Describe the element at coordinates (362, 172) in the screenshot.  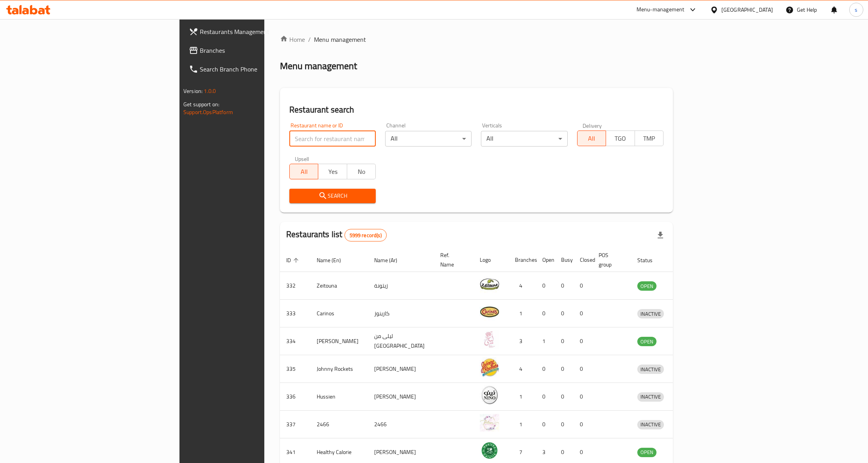
I see `span: No` at that location.